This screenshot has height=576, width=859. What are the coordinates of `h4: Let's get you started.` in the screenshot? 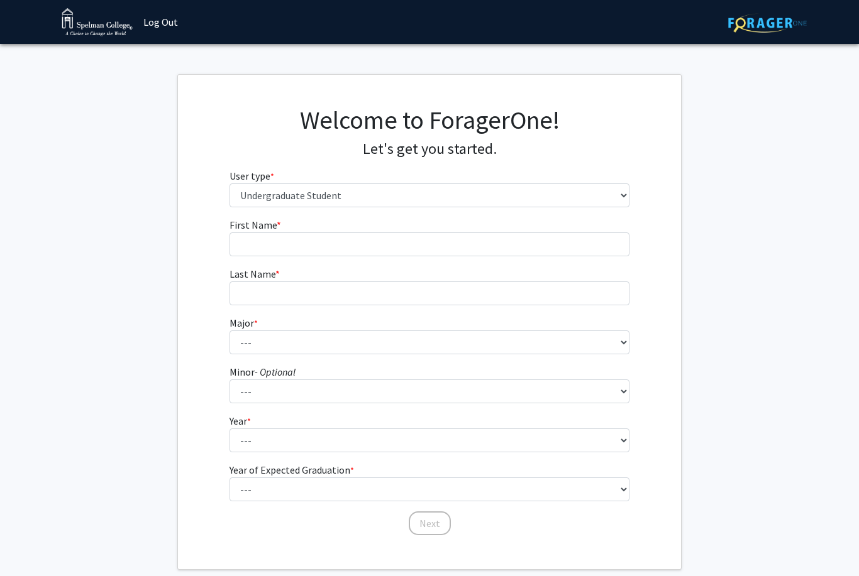 It's located at (429, 149).